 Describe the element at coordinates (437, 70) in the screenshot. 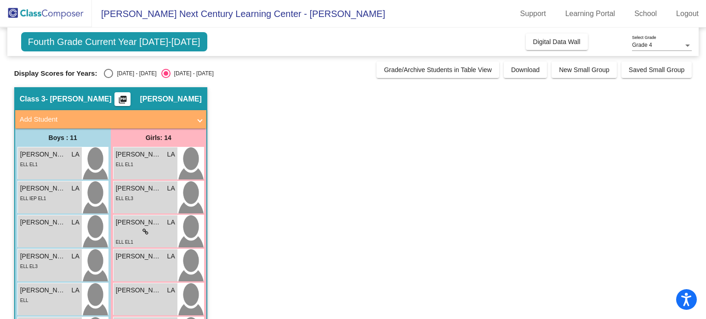

I see `span: Grade/Archive Students in Table View` at that location.